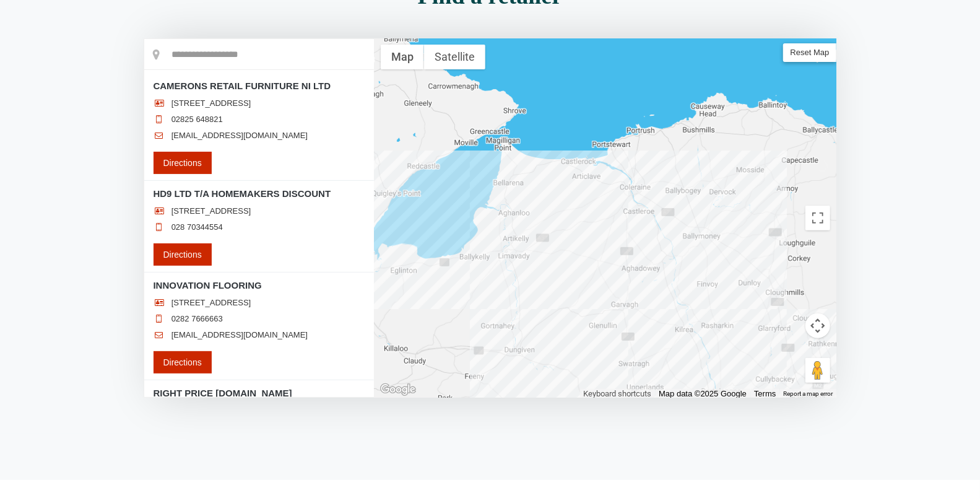 The image size is (980, 498). I want to click on img: Google, so click(398, 390).